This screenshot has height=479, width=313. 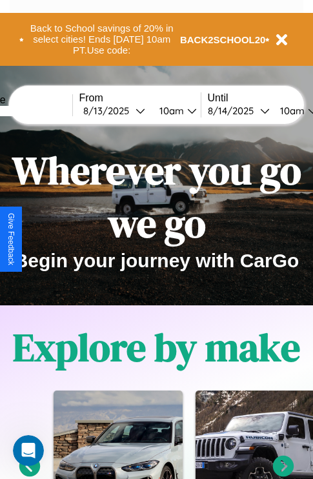 What do you see at coordinates (109, 110) in the screenshot?
I see `div: 8 / 13 / 2025` at bounding box center [109, 110].